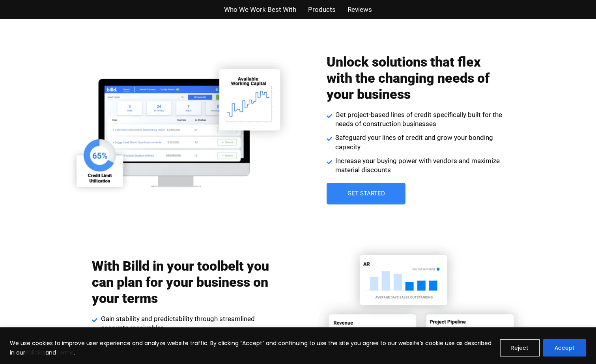 This screenshot has width=596, height=364. What do you see at coordinates (564, 348) in the screenshot?
I see `button: Accept` at bounding box center [564, 348].